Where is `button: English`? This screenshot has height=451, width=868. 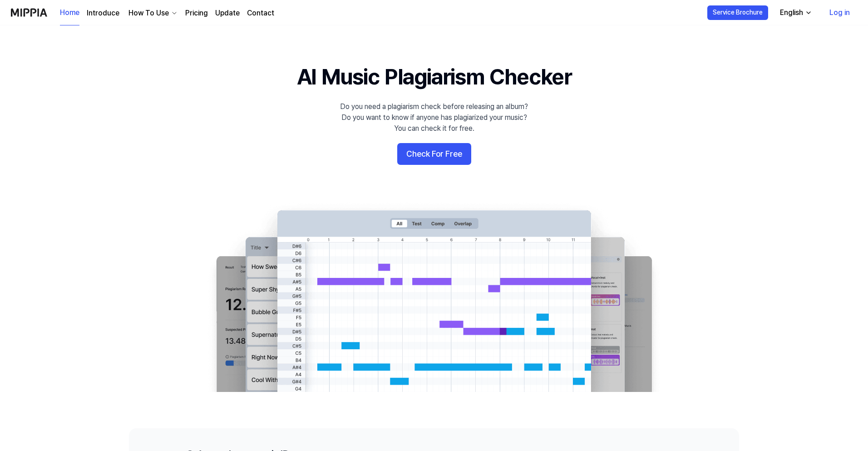
button: English is located at coordinates (795, 13).